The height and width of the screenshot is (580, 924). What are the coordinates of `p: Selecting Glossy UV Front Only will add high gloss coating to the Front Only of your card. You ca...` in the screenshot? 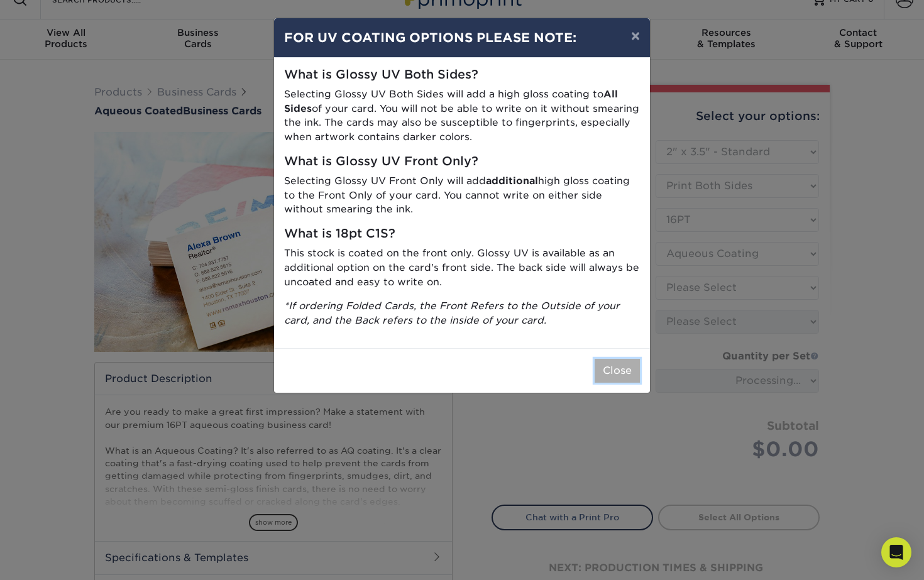 It's located at (462, 195).